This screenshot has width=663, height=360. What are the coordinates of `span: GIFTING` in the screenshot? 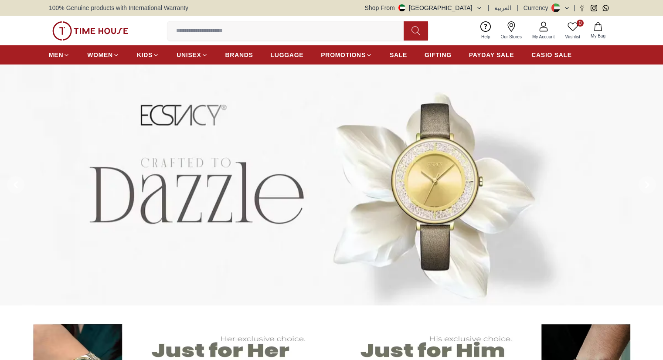 It's located at (438, 55).